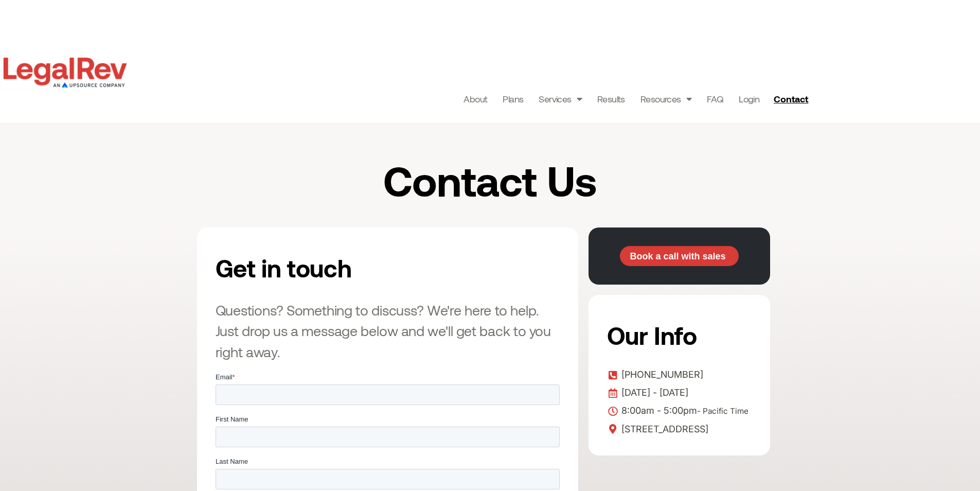 Image resolution: width=980 pixels, height=491 pixels. What do you see at coordinates (792, 99) in the screenshot?
I see `a: Contact` at bounding box center [792, 99].